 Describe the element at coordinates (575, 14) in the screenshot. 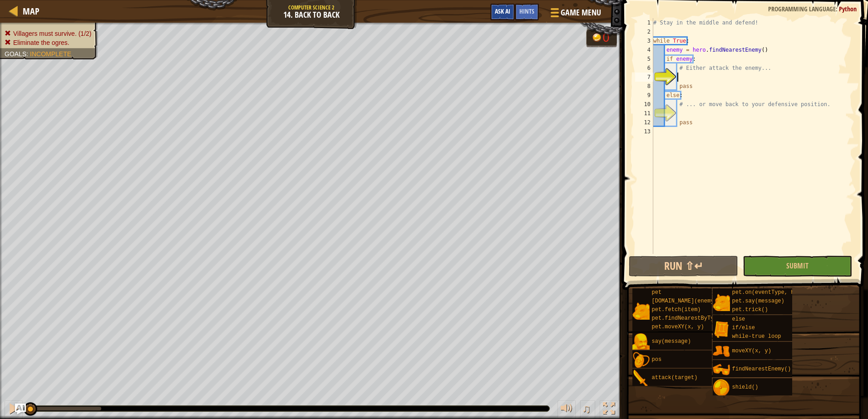

I see `button: Game Menu` at that location.